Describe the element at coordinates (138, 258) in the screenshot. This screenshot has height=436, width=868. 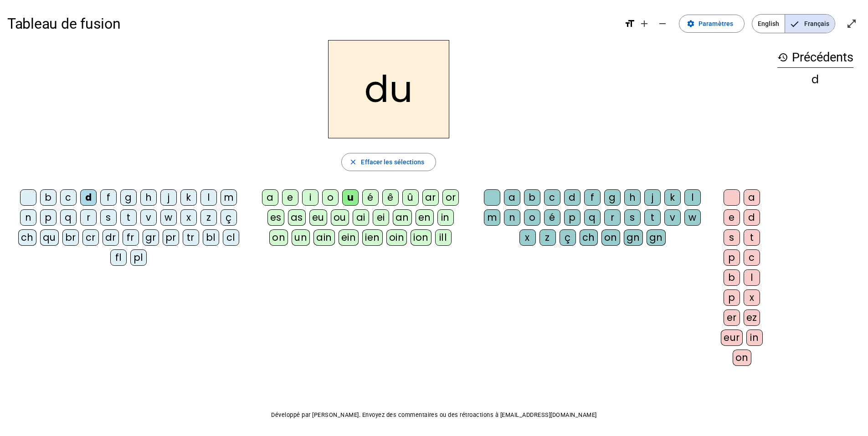
I see `div: pl` at that location.